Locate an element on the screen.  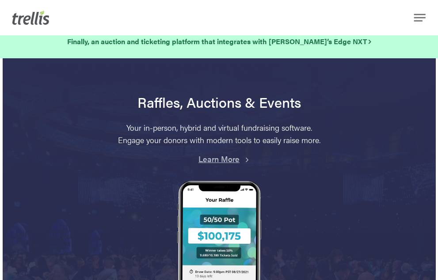
h1: Raffles, Auctions & Events is located at coordinates (219, 102).